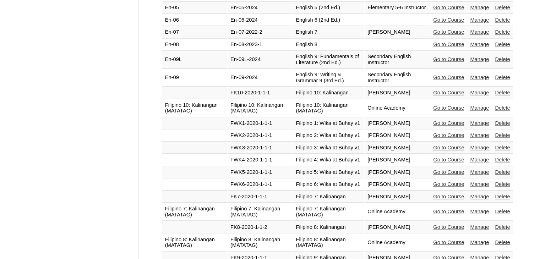 This screenshot has height=259, width=540. Describe the element at coordinates (260, 20) in the screenshot. I see `td: En-06-2024` at that location.